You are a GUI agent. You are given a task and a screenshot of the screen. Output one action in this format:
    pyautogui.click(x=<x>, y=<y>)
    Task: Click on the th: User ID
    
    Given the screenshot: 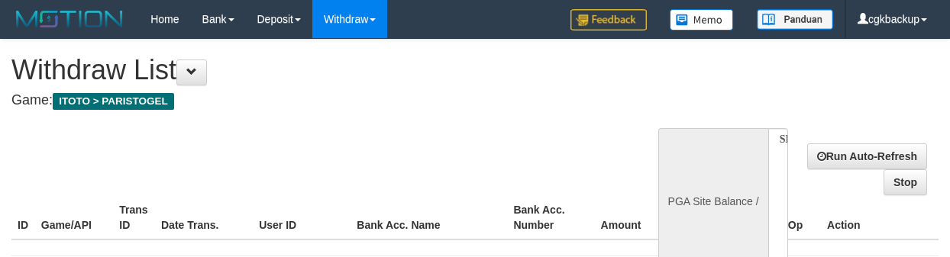 What is the action you would take?
    pyautogui.click(x=302, y=218)
    